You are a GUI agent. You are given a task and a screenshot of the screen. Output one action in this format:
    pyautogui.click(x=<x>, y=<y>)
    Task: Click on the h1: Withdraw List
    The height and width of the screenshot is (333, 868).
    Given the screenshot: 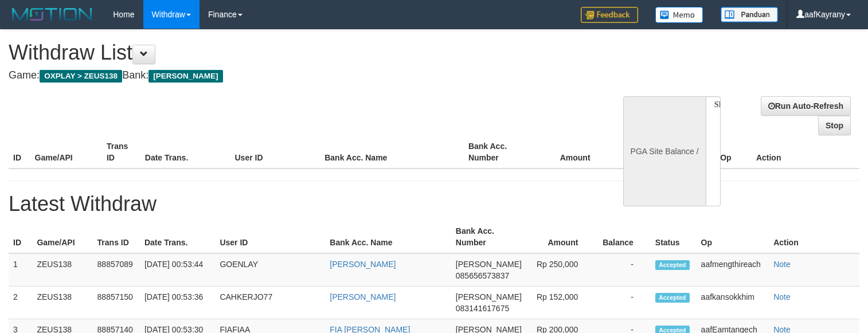 What is the action you would take?
    pyautogui.click(x=288, y=52)
    